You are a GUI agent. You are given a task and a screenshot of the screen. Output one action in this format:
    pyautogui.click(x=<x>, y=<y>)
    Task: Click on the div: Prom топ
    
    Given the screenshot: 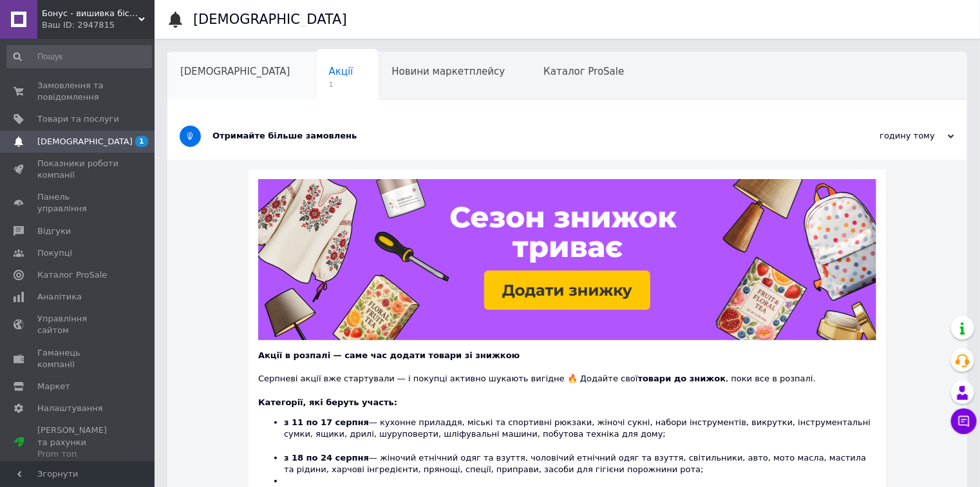 What is the action you would take?
    pyautogui.click(x=78, y=454)
    